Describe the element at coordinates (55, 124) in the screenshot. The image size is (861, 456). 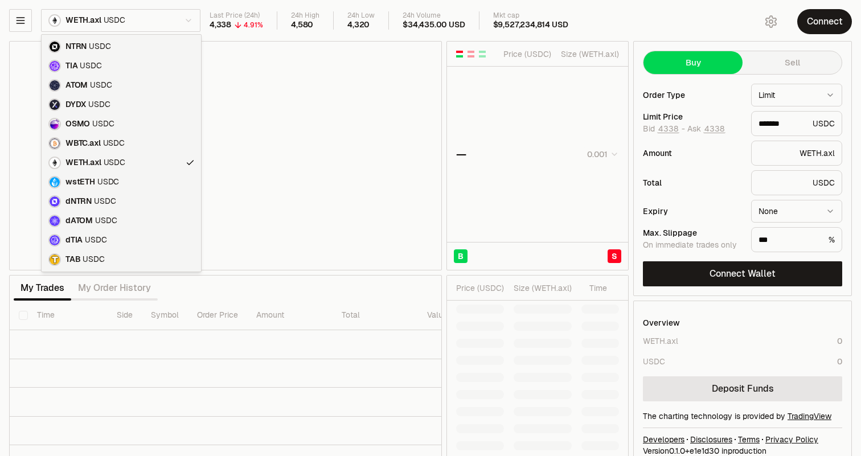
I see `img: OSMO Logo` at that location.